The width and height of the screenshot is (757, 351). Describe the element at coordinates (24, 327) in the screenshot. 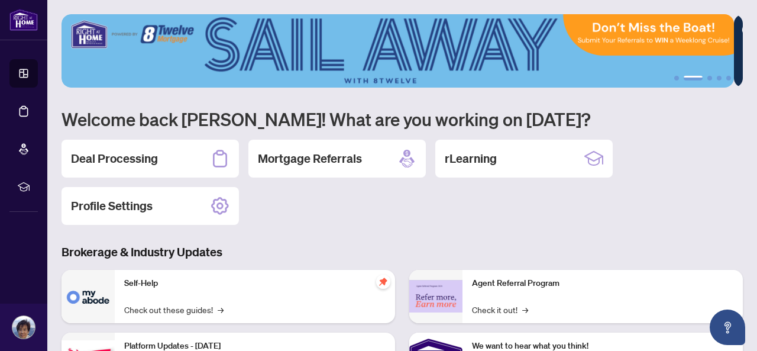

I see `img: Profile Icon` at that location.